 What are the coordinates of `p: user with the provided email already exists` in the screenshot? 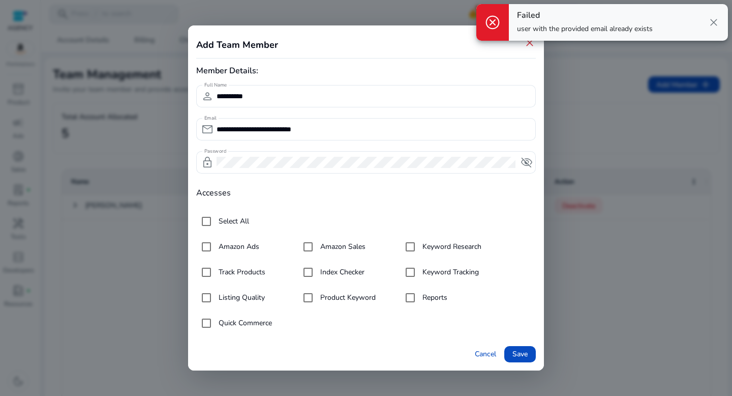 It's located at (585, 29).